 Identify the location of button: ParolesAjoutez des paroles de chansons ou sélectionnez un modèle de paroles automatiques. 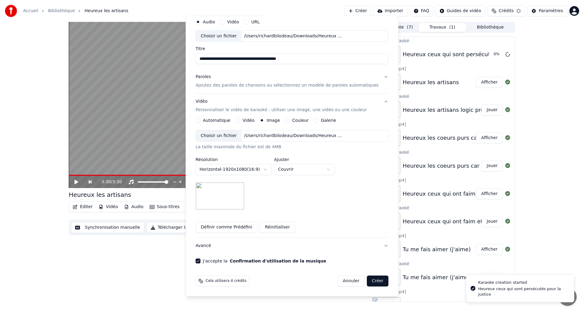
(292, 81).